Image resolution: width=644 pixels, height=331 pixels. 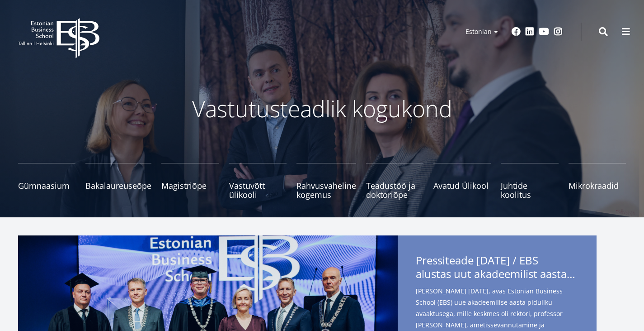 What do you see at coordinates (190, 181) in the screenshot?
I see `a: Magistriõpe` at bounding box center [190, 181].